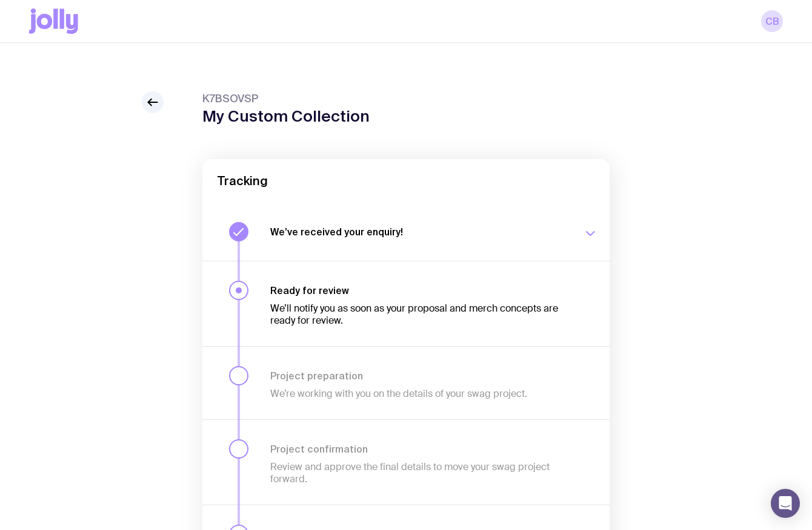 This screenshot has width=812, height=530. What do you see at coordinates (419, 474) in the screenshot?
I see `p: Review and approve the final details to move your swag project forward.` at bounding box center [419, 474].